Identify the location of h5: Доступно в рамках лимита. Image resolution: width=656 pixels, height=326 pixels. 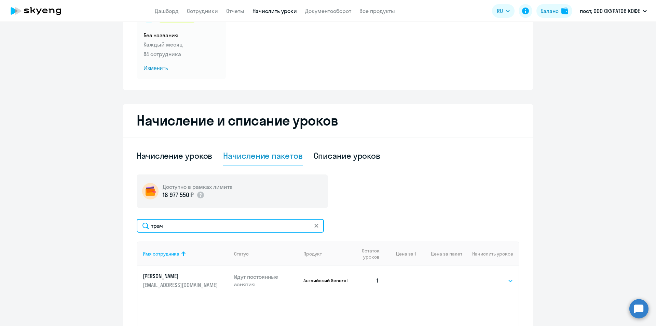
(198, 187).